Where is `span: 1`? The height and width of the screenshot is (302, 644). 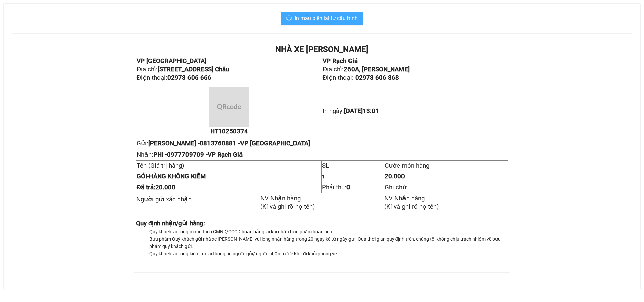 span: 1 is located at coordinates (323, 177).